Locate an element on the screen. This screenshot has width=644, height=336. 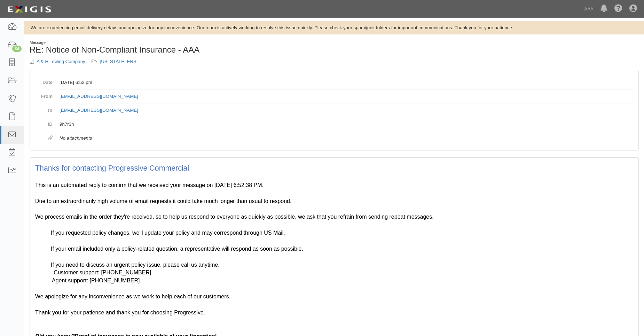
div: Message is located at coordinates (179, 42).